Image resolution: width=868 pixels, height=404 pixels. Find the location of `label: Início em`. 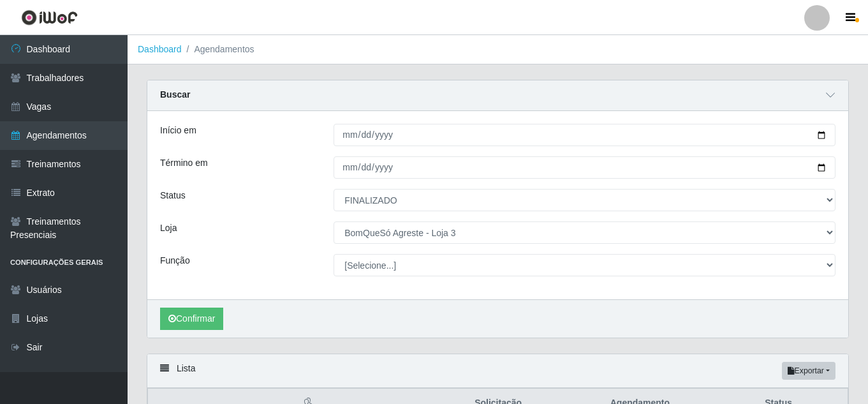

label: Início em is located at coordinates (178, 131).